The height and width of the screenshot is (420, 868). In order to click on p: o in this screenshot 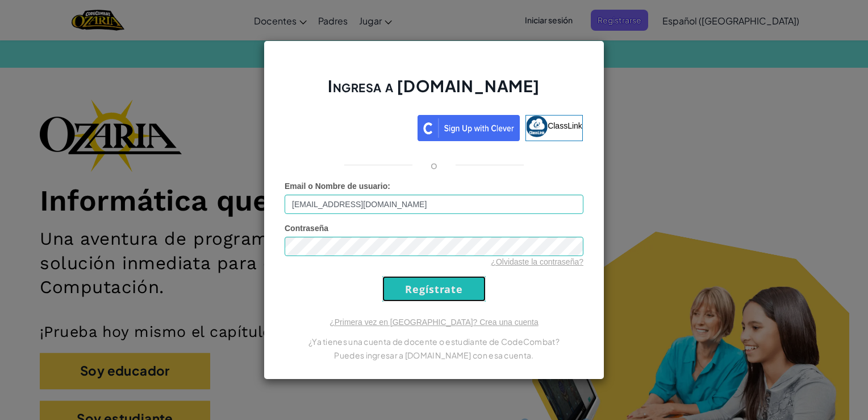, I will do `click(434, 164)`.